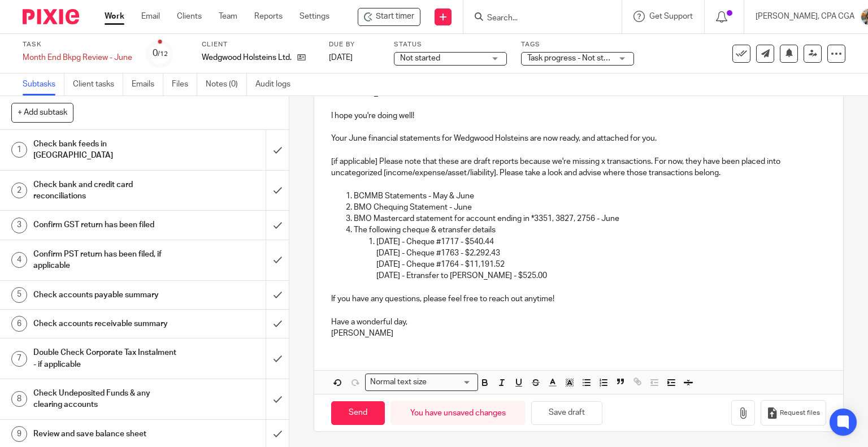 The image size is (868, 447). What do you see at coordinates (114, 17) in the screenshot?
I see `a: Work` at bounding box center [114, 17].